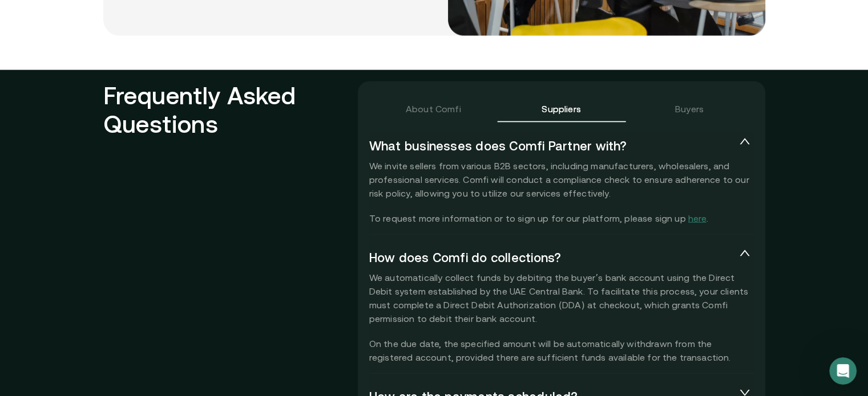 Image resolution: width=868 pixels, height=396 pixels. I want to click on p: We invite sellers from various B2B sectors, including manufacturers, wholesalers, and professiona..., so click(562, 192).